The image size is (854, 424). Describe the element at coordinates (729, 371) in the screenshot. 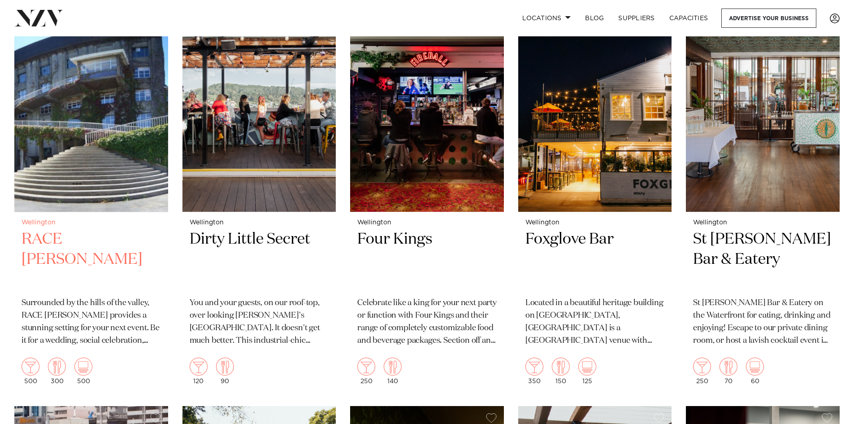

I see `div: 70` at that location.